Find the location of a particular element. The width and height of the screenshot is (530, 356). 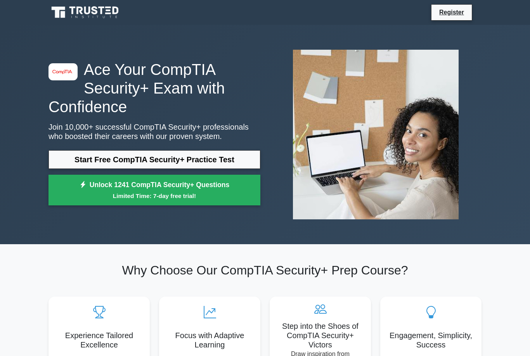

a: Unlock 1241 CompTIA Security+ QuestionsLimited Time: 7-day free trial! is located at coordinates (154, 190).